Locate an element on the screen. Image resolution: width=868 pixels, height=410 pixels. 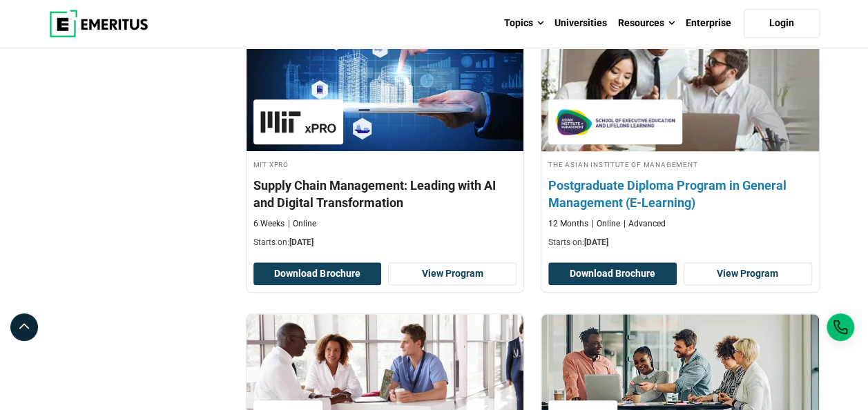
img: MIT xPRO is located at coordinates (299, 122).